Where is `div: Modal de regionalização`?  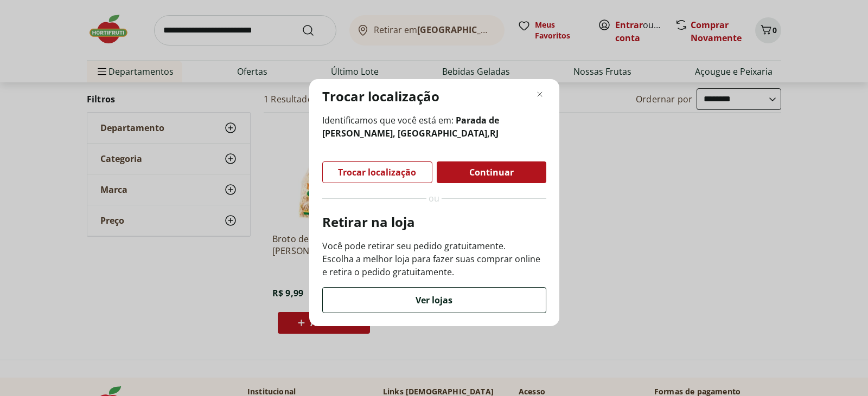 div: Modal de regionalização is located at coordinates (434, 203).